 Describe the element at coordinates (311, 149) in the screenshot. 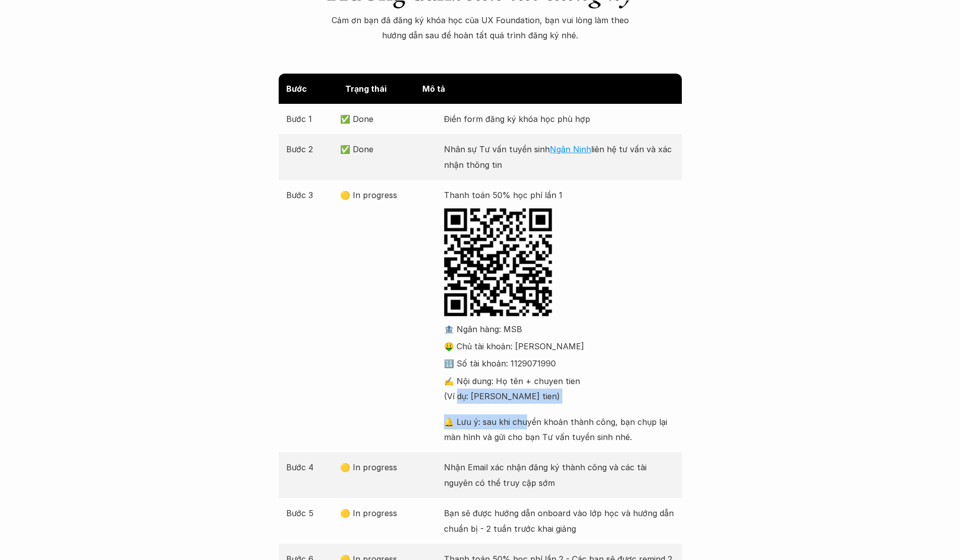

I see `p: Bước 2` at that location.